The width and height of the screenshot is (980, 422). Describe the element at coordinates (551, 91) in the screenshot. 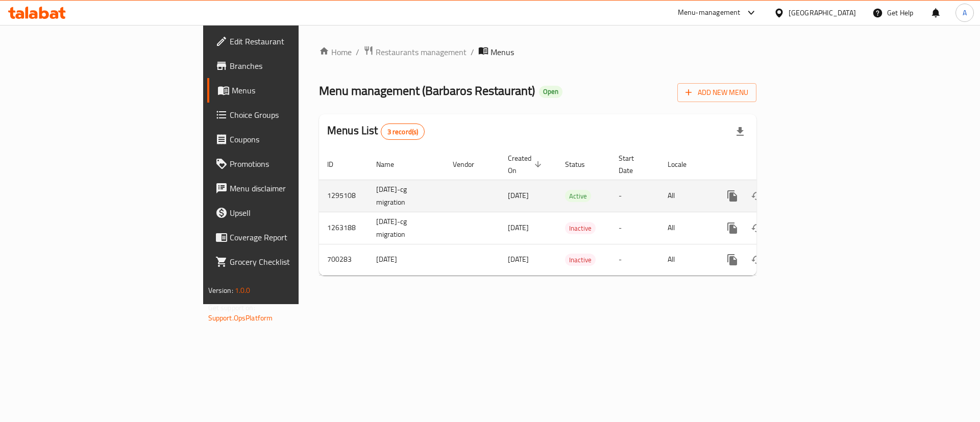

I see `span: Open` at that location.